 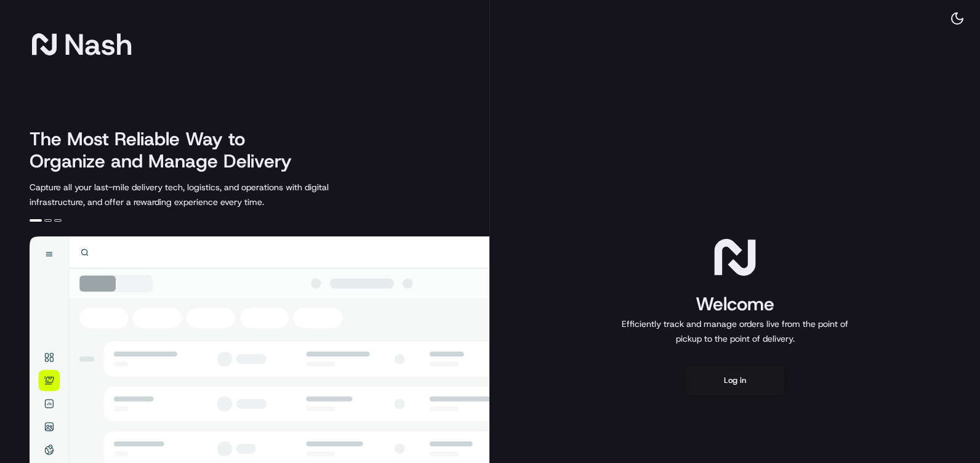 What do you see at coordinates (207, 195) in the screenshot?
I see `p: Capture all your last-mile delivery tech, logistics, and operations with digital infrastructure, ...` at bounding box center [207, 195].